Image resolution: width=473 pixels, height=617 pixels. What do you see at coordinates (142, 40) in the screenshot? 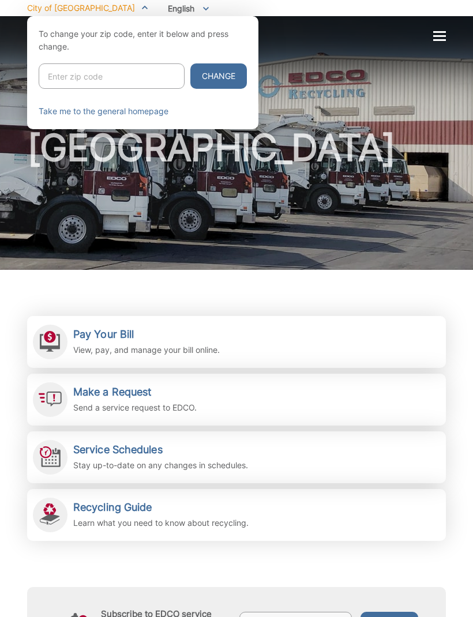
I see `p: To change your zip code, enter it below and press change.` at bounding box center [142, 40].